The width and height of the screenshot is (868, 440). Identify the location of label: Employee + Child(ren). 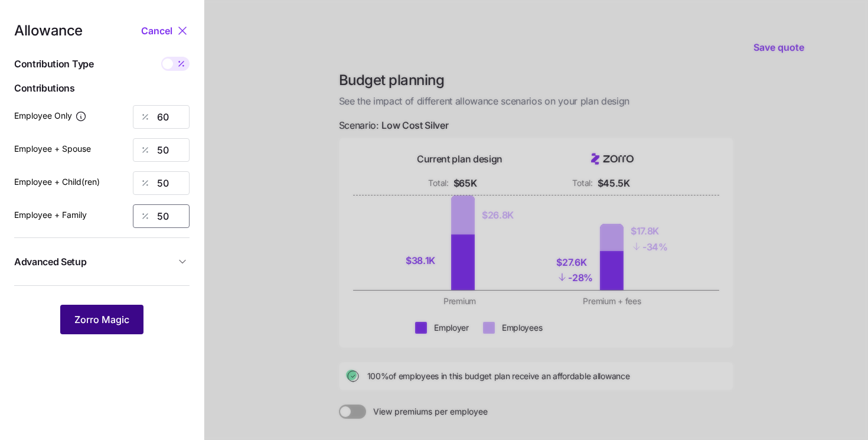
(56, 182).